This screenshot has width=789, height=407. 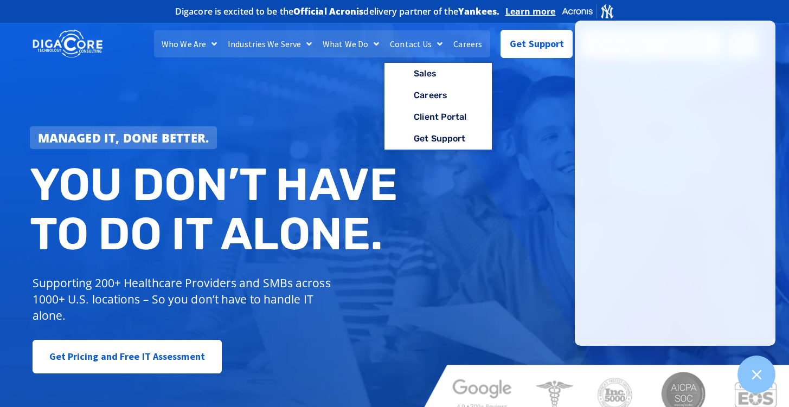 I want to click on b: Official Acronis, so click(x=329, y=11).